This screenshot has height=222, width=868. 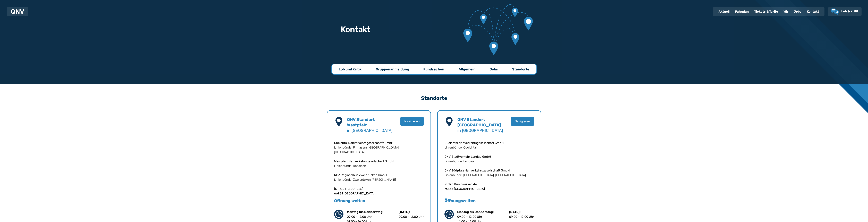 I want to click on p: Linienbündel Rodalben, so click(x=379, y=166).